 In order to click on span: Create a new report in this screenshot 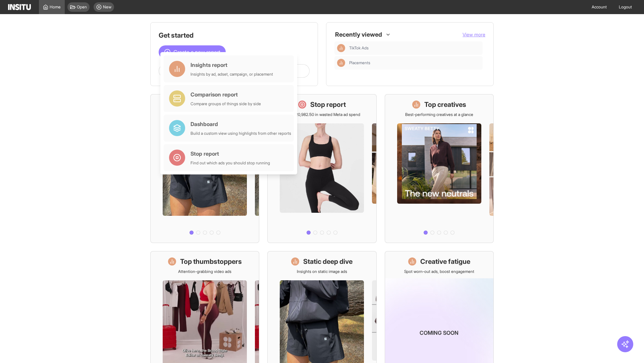, I will do `click(197, 52)`.